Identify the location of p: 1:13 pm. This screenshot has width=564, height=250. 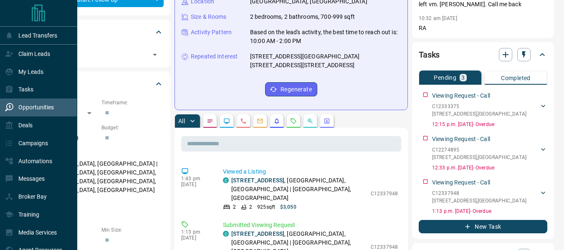
(196, 232).